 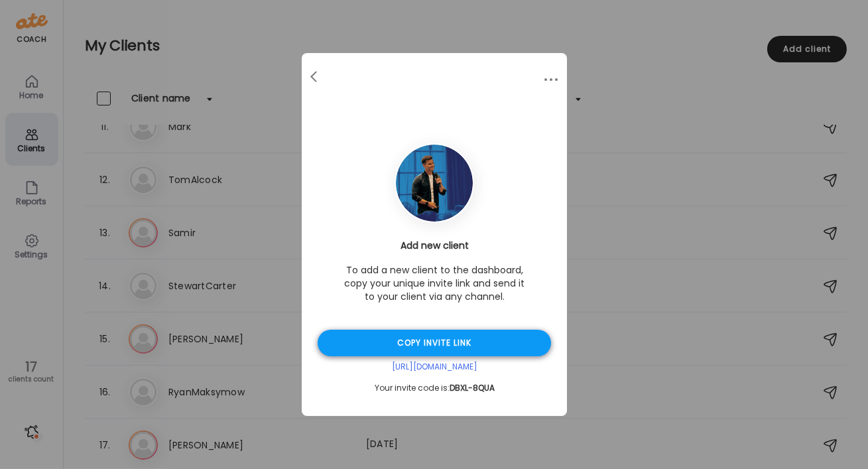 What do you see at coordinates (434, 284) in the screenshot?
I see `p: To add a new client to the dashboard, copy your unique invite link and send it to your client via...` at bounding box center [434, 284].